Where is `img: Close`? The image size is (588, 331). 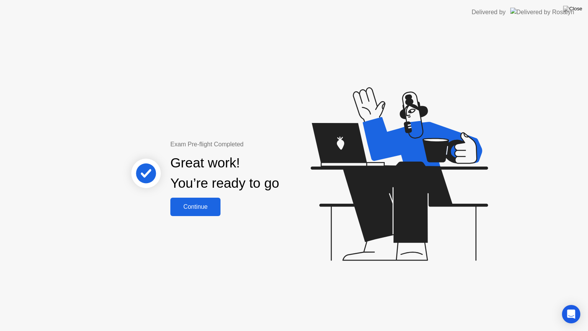 img: Close is located at coordinates (572, 9).